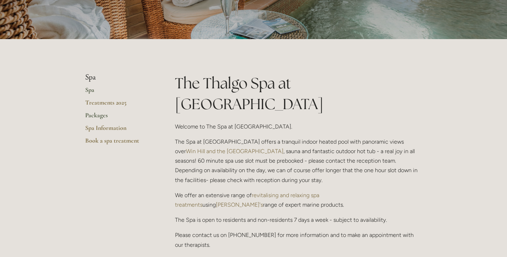  I want to click on a: Book a spa treatment, so click(119, 143).